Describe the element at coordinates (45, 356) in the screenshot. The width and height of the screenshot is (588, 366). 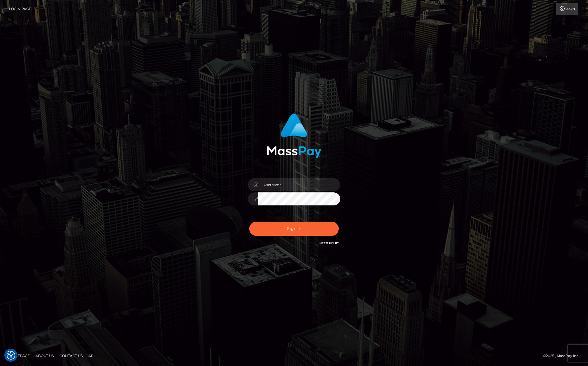
I see `a: About Us` at that location.